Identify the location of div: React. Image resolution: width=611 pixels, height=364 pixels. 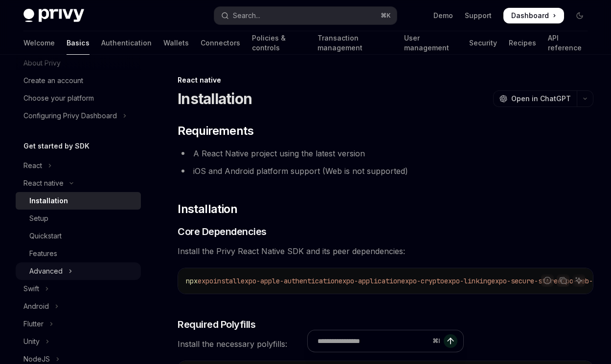
(33, 165).